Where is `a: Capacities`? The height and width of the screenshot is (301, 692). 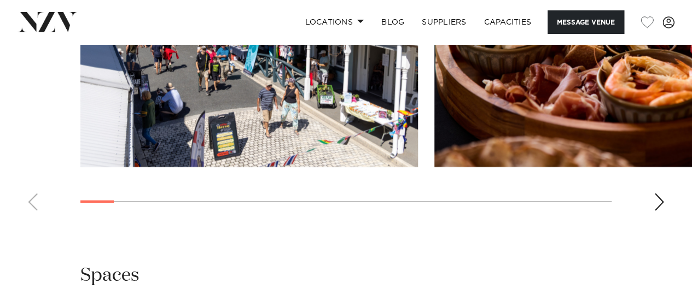
a: Capacities is located at coordinates (507, 22).